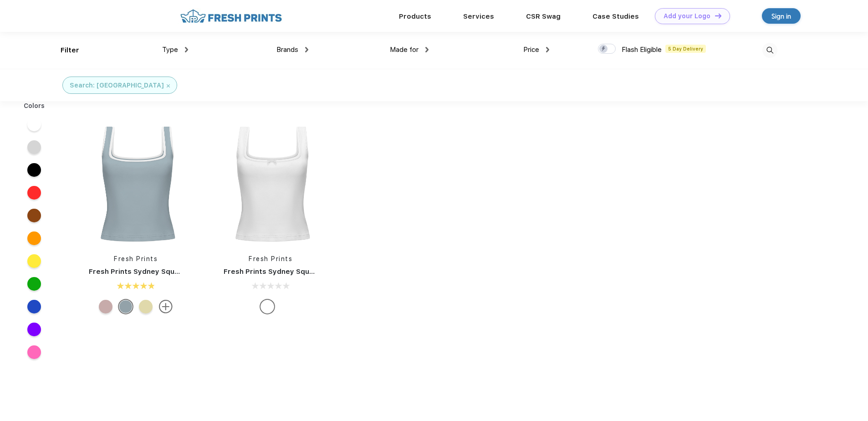  What do you see at coordinates (315, 272) in the screenshot?
I see `a: Fresh Prints Sydney Square Neck Tank Top with Bow` at bounding box center [315, 272].